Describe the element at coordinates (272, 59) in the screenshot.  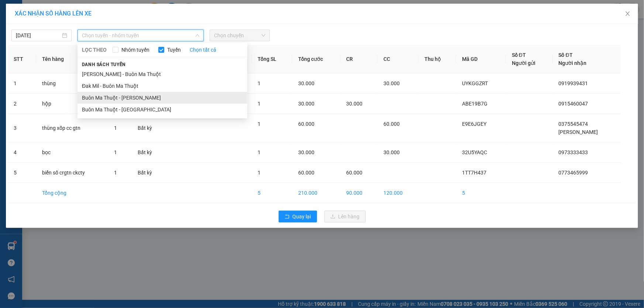
I see `th: Tổng SL` at that location.